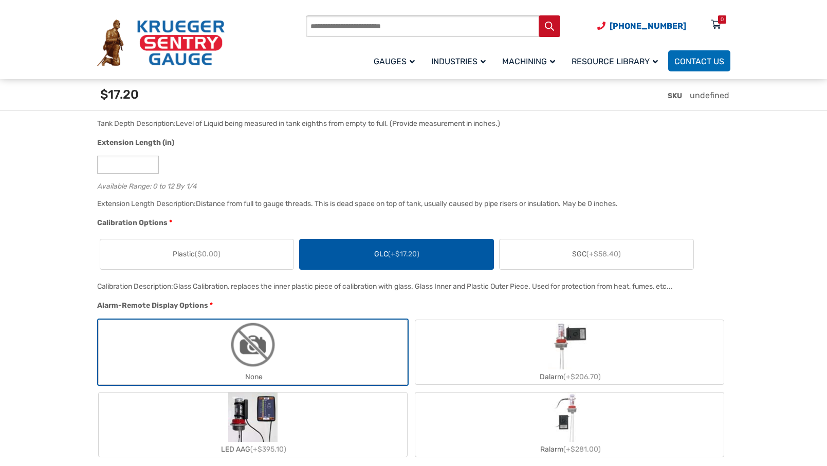 The width and height of the screenshot is (827, 466). What do you see at coordinates (641, 26) in the screenshot?
I see `a: Phone Number (920) 434-8860` at bounding box center [641, 26].